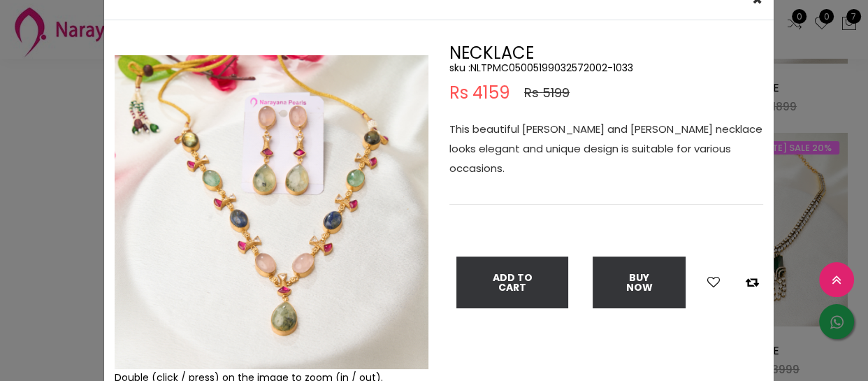 This screenshot has width=868, height=381. I want to click on h2: NECKLACE, so click(606, 53).